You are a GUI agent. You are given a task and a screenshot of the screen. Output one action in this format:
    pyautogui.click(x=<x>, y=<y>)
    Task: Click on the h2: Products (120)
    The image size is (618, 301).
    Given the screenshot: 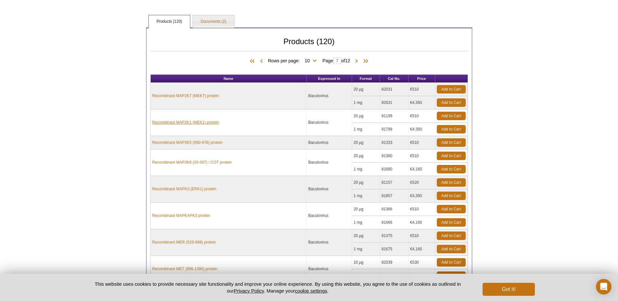 What is the action you would take?
    pyautogui.click(x=309, y=45)
    